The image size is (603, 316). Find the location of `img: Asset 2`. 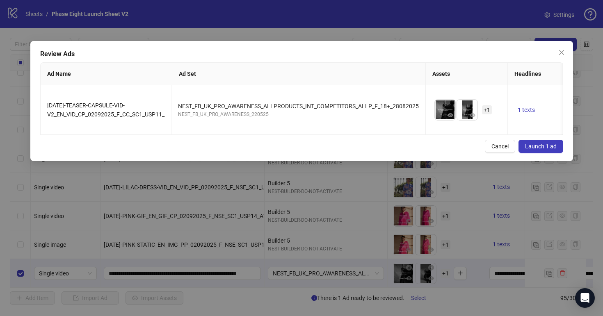

img: Asset 2 is located at coordinates (467, 110).